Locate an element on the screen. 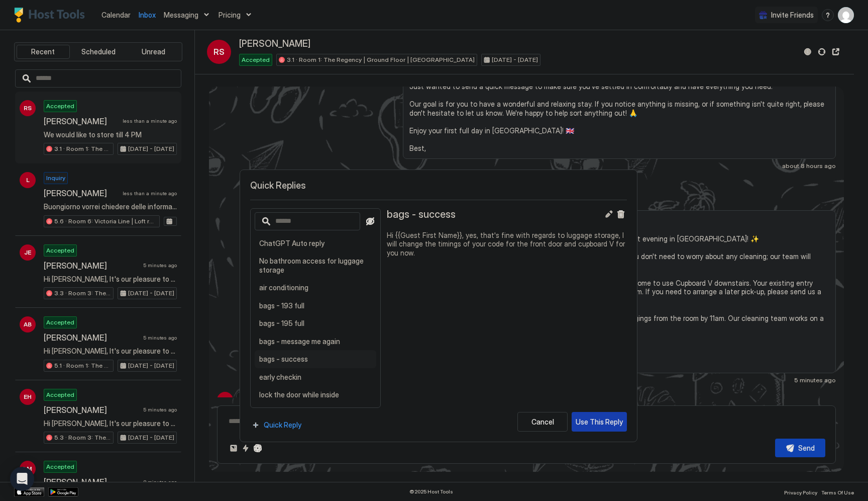 The width and height of the screenshot is (868, 501). span: air conditioning is located at coordinates (315, 287).